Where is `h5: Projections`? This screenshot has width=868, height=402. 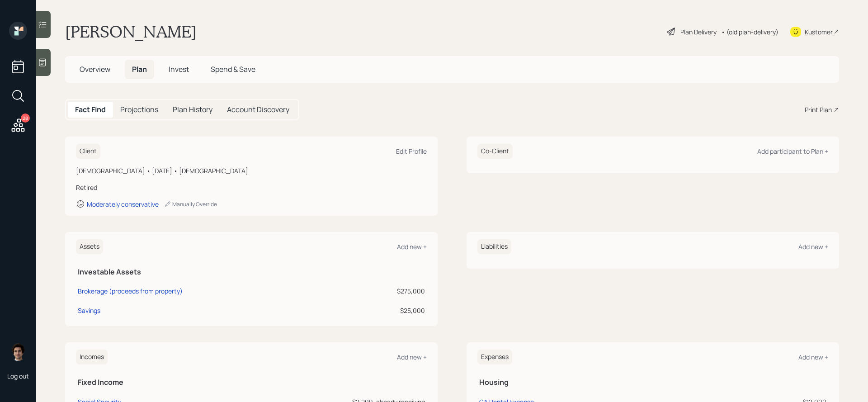 h5: Projections is located at coordinates (139, 110).